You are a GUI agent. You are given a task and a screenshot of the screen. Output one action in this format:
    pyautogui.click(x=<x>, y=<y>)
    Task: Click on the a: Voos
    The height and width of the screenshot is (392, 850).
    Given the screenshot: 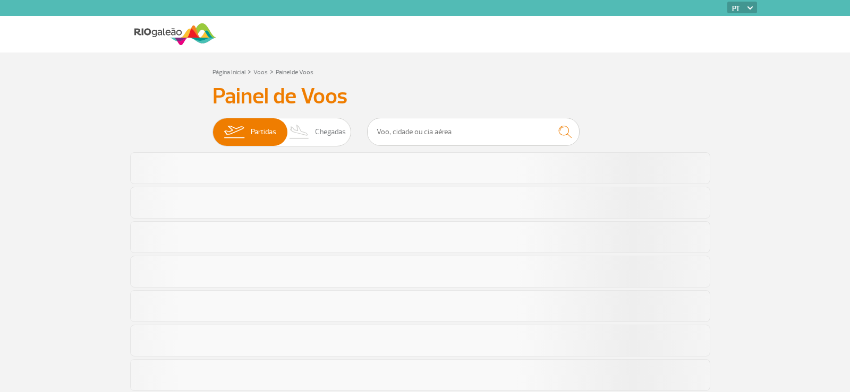 What is the action you would take?
    pyautogui.click(x=260, y=72)
    